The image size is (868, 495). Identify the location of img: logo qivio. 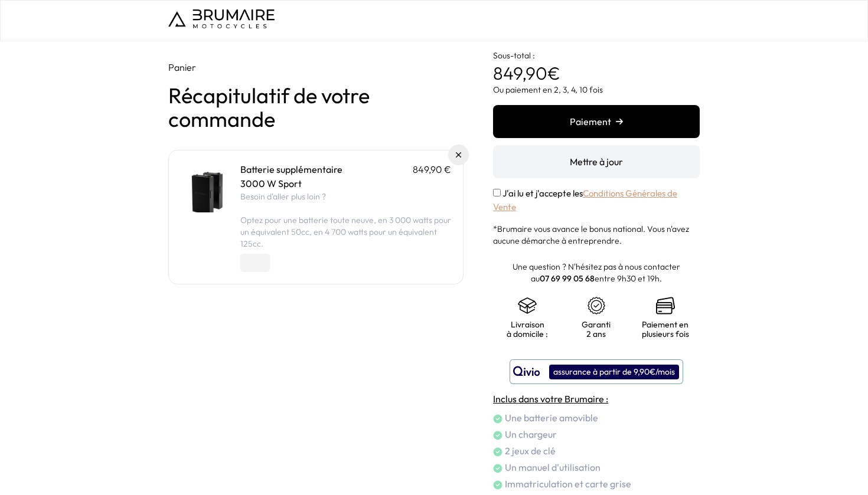
(526, 372).